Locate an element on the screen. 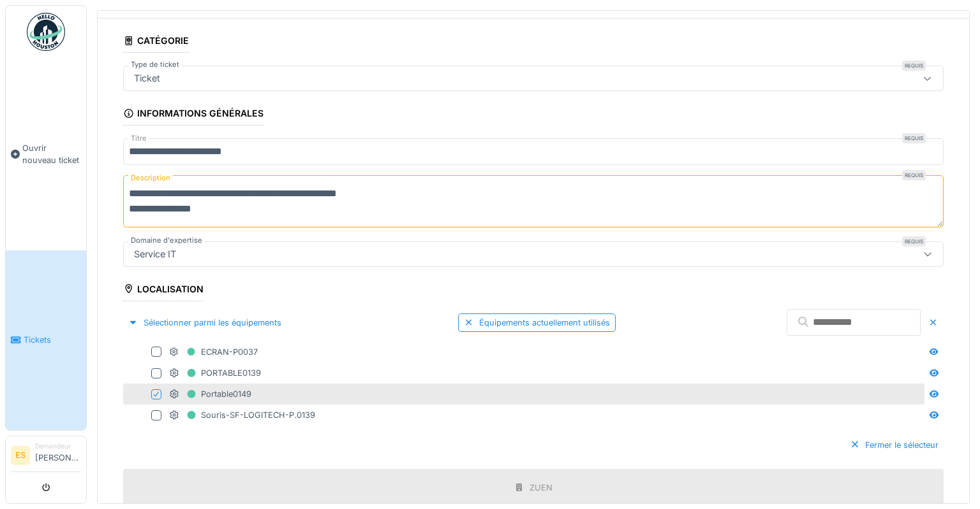  div: Fermer le sélecteur is located at coordinates (894, 445).